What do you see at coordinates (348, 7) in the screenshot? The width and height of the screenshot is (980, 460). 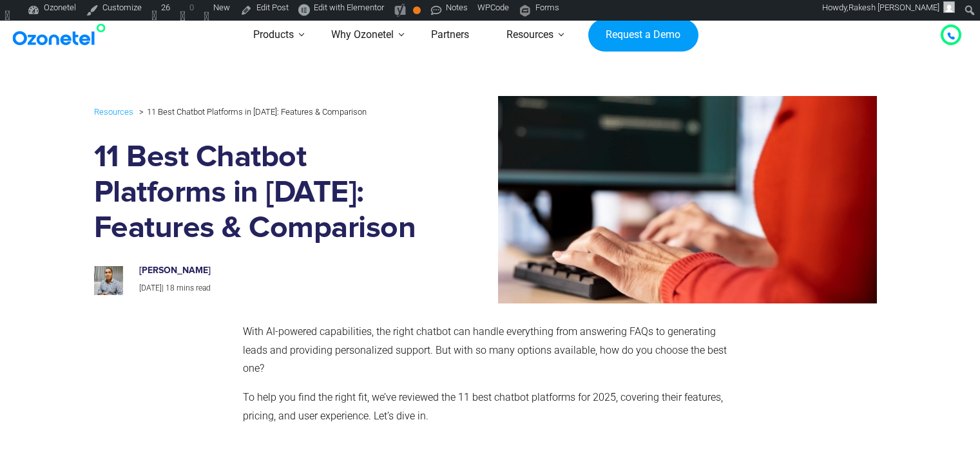 I see `span: Edit with Elementor` at bounding box center [348, 7].